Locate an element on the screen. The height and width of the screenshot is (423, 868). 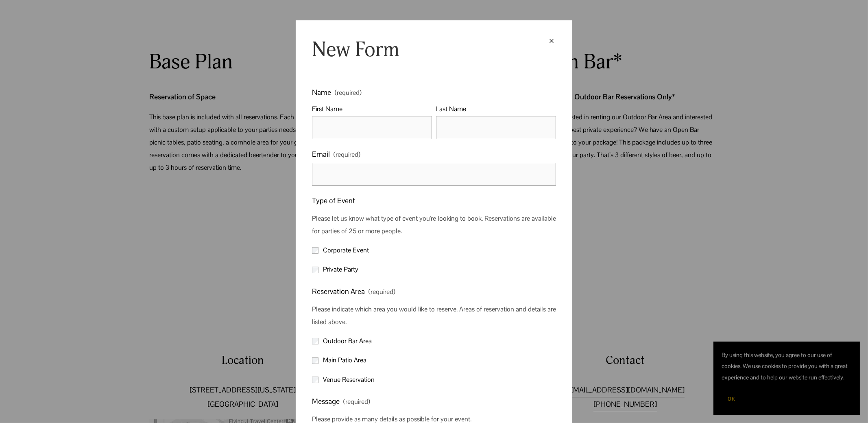
div: Last Name is located at coordinates (496, 109).